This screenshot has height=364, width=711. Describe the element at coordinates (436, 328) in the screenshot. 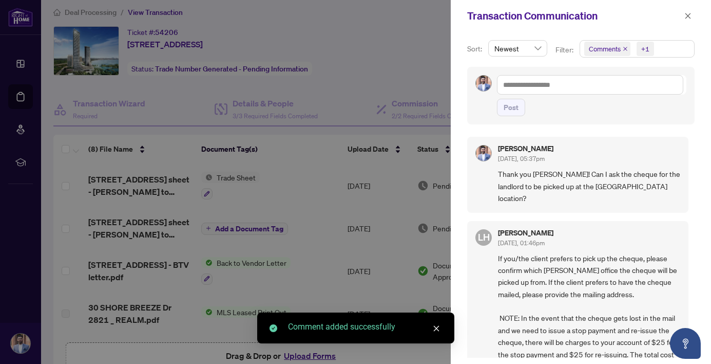

I see `a: Close` at that location.